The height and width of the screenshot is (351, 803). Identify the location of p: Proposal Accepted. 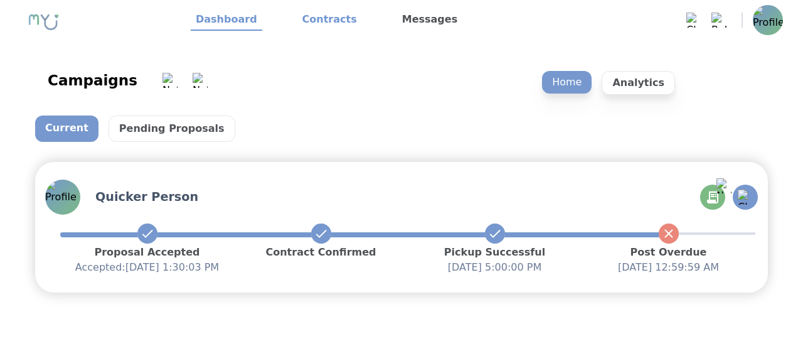
(147, 252).